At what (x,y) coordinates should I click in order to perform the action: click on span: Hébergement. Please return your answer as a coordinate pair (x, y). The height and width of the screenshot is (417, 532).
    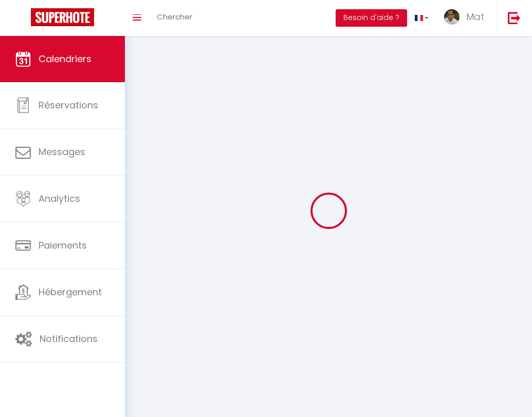
    Looking at the image, I should click on (70, 292).